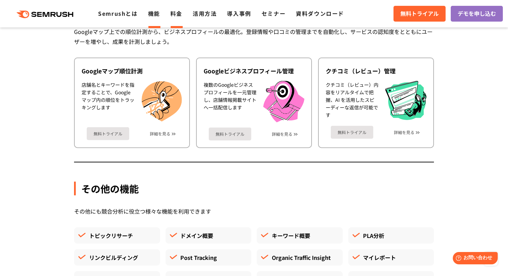 This screenshot has height=276, width=508. What do you see at coordinates (419, 14) in the screenshot?
I see `span: 無料トライアル` at bounding box center [419, 14].